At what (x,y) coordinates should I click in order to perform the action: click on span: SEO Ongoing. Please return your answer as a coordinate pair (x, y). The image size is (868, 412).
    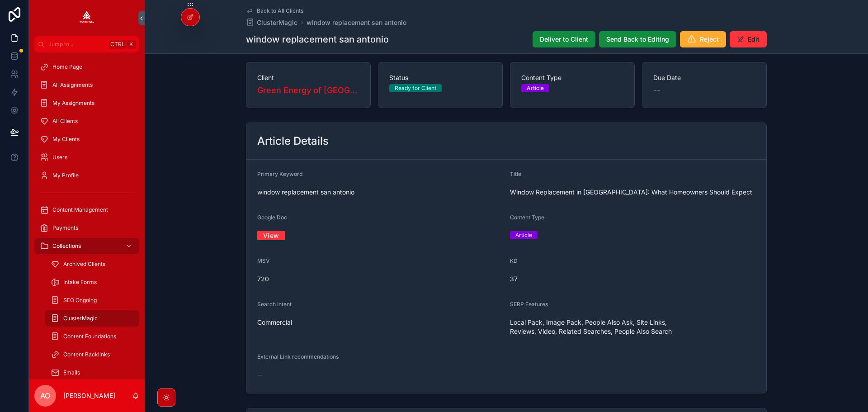
    Looking at the image, I should click on (80, 300).